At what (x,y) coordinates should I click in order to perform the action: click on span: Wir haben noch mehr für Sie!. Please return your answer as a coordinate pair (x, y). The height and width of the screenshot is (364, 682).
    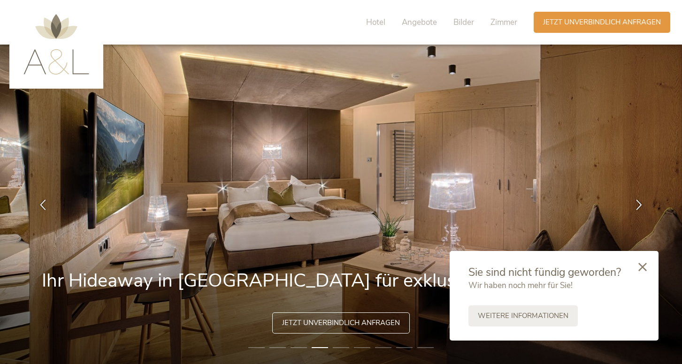
    Looking at the image, I should click on (521, 285).